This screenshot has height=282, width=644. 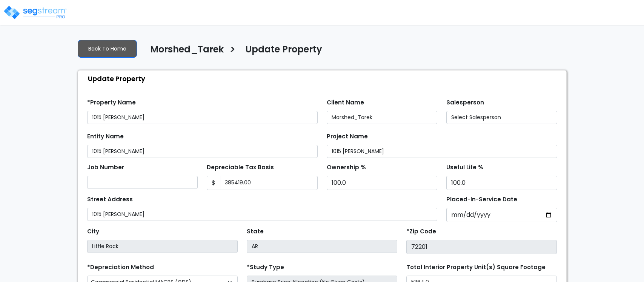 What do you see at coordinates (442, 151) in the screenshot?
I see `input: Project Name` at bounding box center [442, 151].